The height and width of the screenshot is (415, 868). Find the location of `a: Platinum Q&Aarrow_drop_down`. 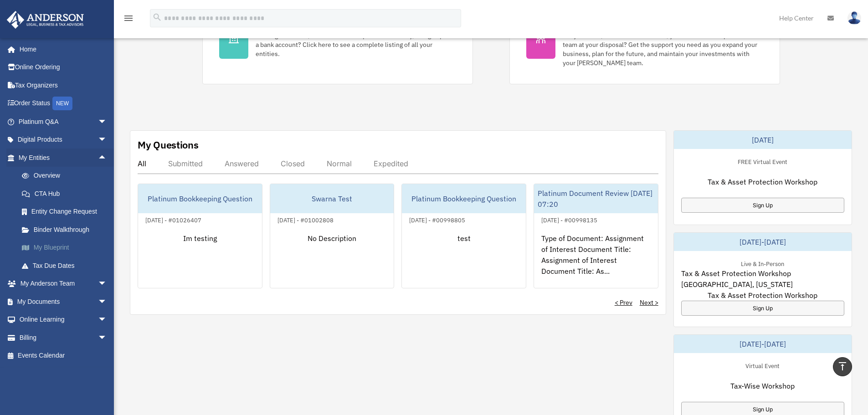

a: Platinum Q&Aarrow_drop_down is located at coordinates (63, 122).